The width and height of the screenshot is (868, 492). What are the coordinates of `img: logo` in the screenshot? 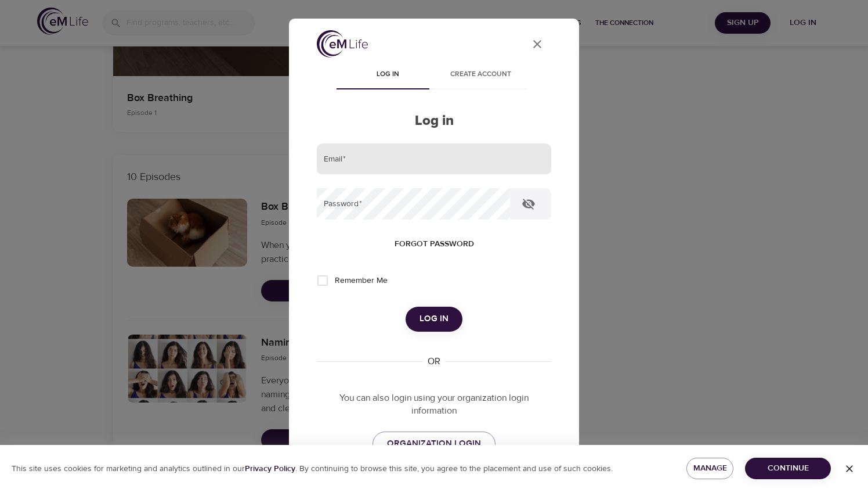 It's located at (343, 43).